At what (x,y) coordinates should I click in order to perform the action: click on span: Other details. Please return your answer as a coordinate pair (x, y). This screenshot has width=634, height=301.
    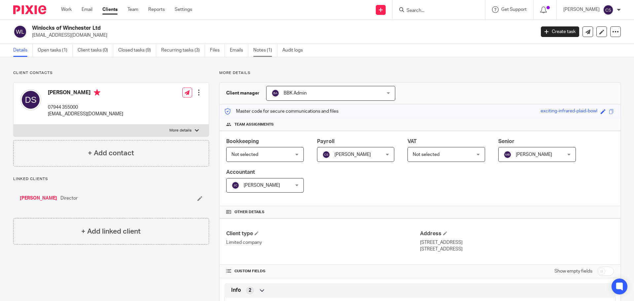
    Looking at the image, I should click on (249, 212).